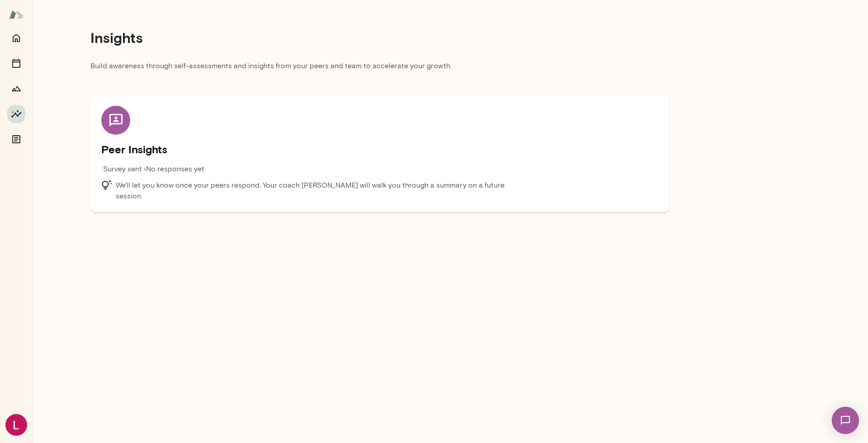 The image size is (868, 443). Describe the element at coordinates (380, 69) in the screenshot. I see `p: Build awareness through self-assessments and insights from your peers and team to accelerate your...` at that location.